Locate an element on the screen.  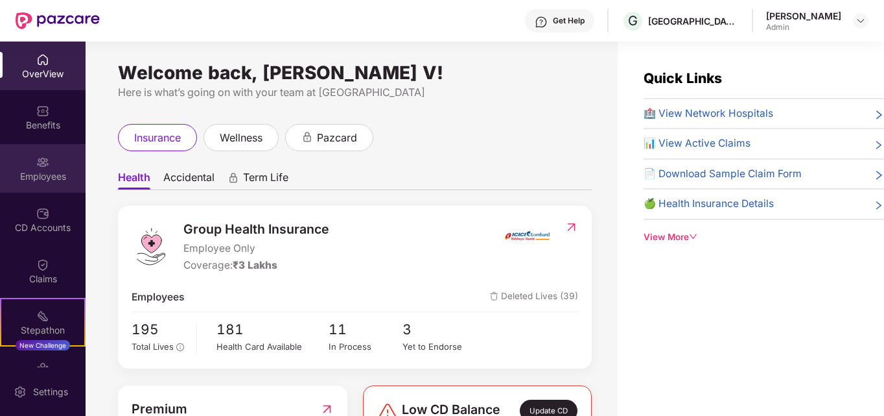
div: In Process is located at coordinates (366, 346).